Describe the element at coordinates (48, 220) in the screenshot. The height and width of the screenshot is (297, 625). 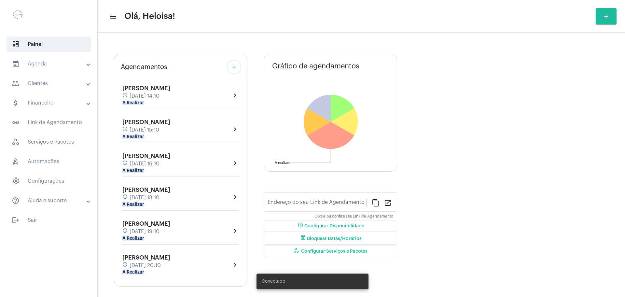
I see `span: Sair` at that location.